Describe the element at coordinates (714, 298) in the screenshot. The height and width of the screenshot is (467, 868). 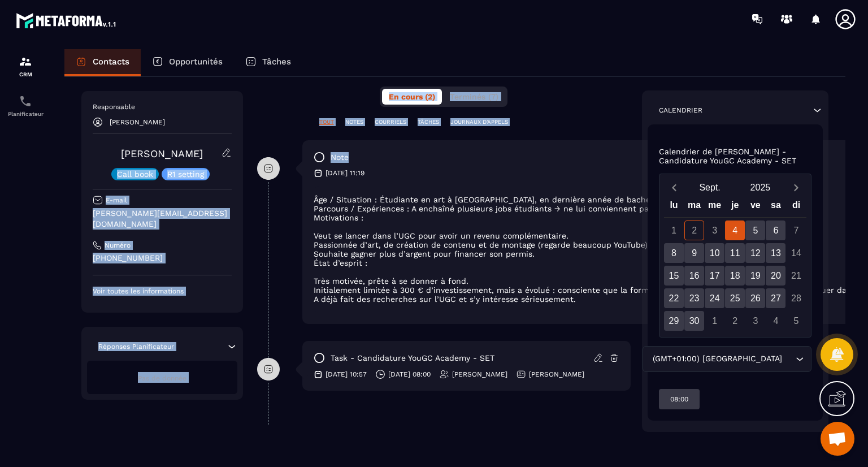
I see `div: 24` at that location.